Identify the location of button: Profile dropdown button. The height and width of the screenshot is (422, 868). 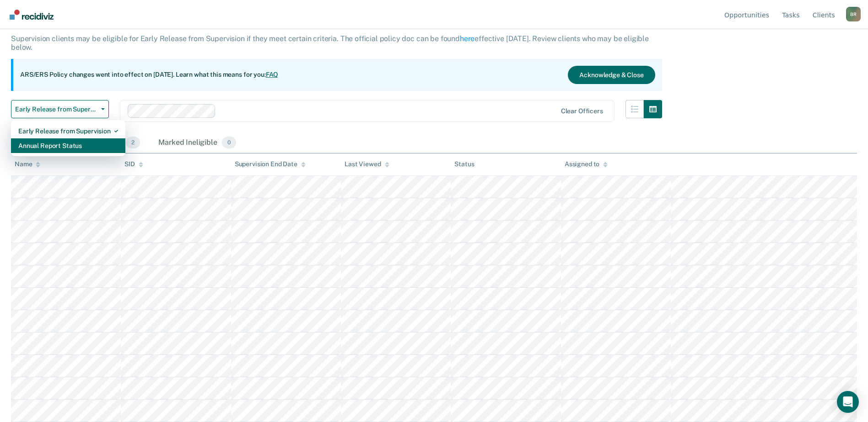
(853, 14).